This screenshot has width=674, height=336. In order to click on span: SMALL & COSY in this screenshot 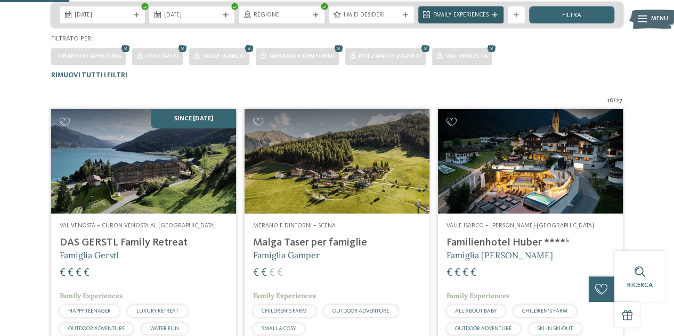, I will do `click(279, 329)`.